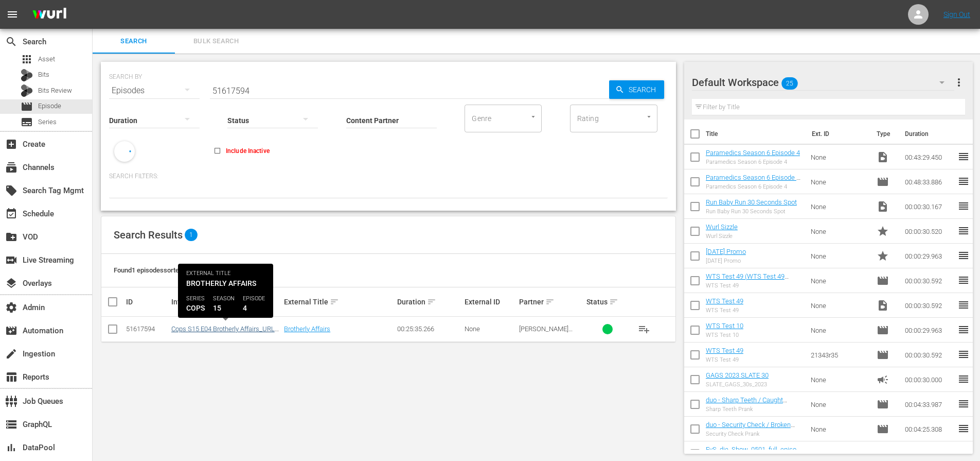  What do you see at coordinates (754, 409) in the screenshot?
I see `div: Sharp Teeth Prank` at bounding box center [754, 409].